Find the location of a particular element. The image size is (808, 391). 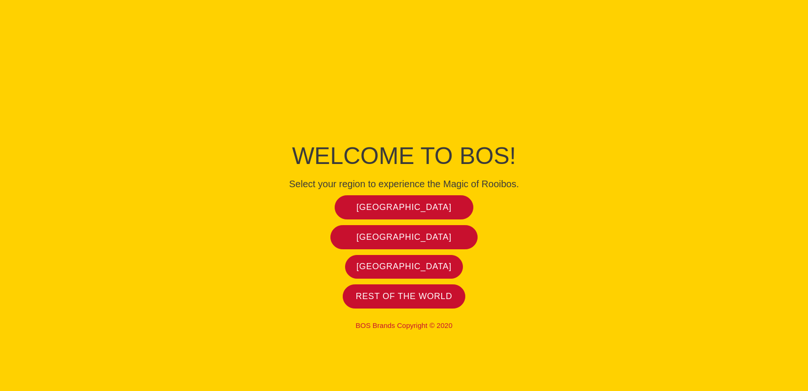

img: Bos Brands is located at coordinates (404, 93).